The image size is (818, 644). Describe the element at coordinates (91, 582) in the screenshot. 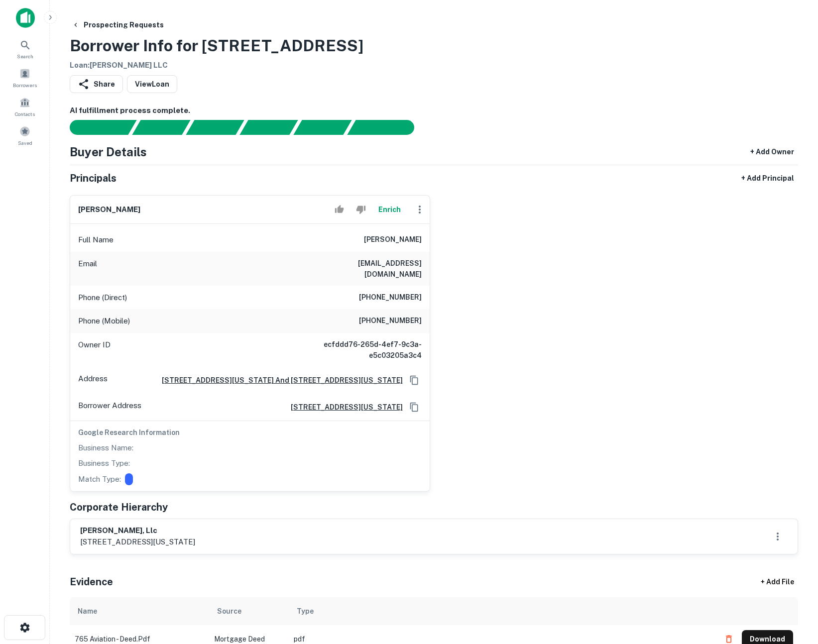

I see `h5: Evidence` at that location.